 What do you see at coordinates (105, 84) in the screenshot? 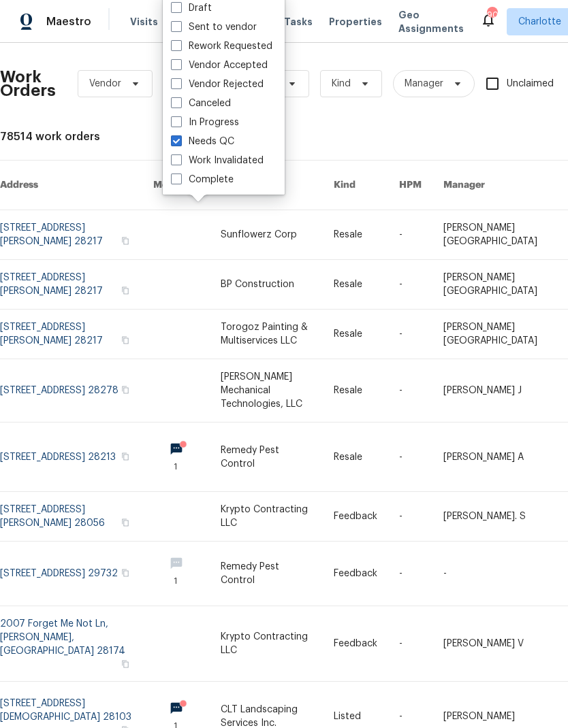
I see `span: Vendor` at bounding box center [105, 84].